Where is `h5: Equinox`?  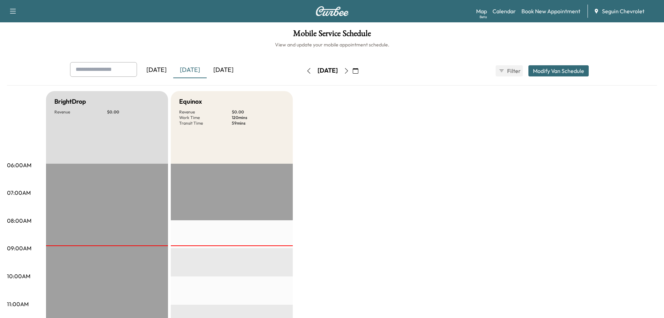 h5: Equinox is located at coordinates (190, 101).